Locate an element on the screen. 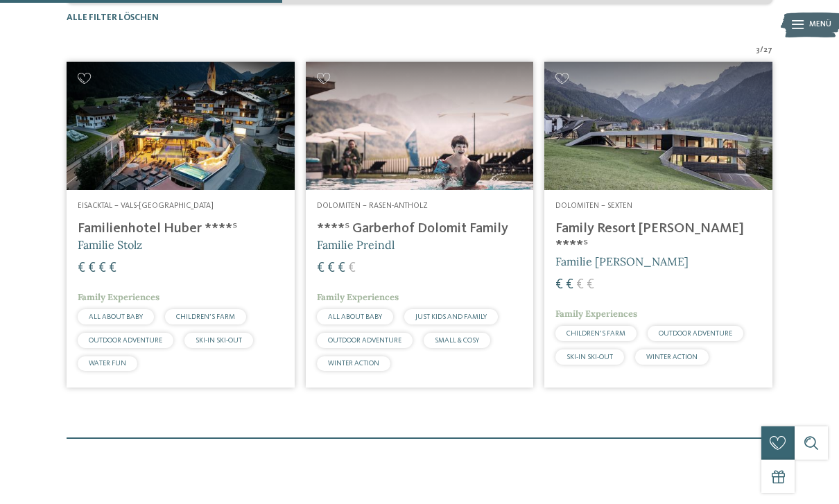  span: 3 is located at coordinates (757, 51).